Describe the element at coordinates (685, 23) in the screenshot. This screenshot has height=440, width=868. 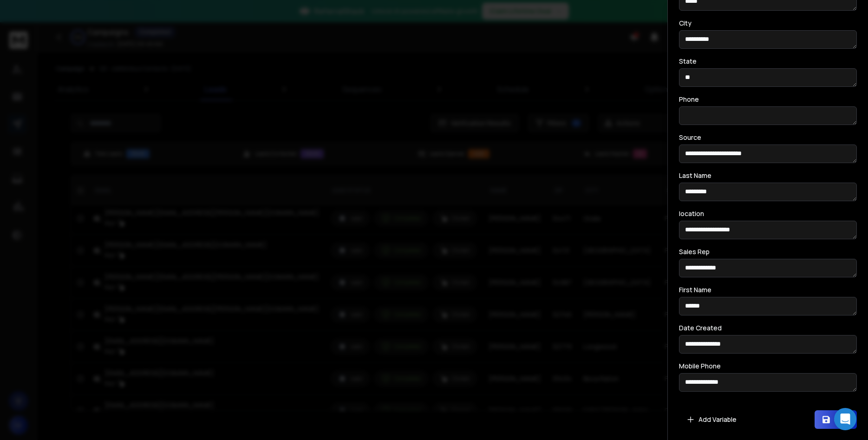
I see `label: City` at that location.